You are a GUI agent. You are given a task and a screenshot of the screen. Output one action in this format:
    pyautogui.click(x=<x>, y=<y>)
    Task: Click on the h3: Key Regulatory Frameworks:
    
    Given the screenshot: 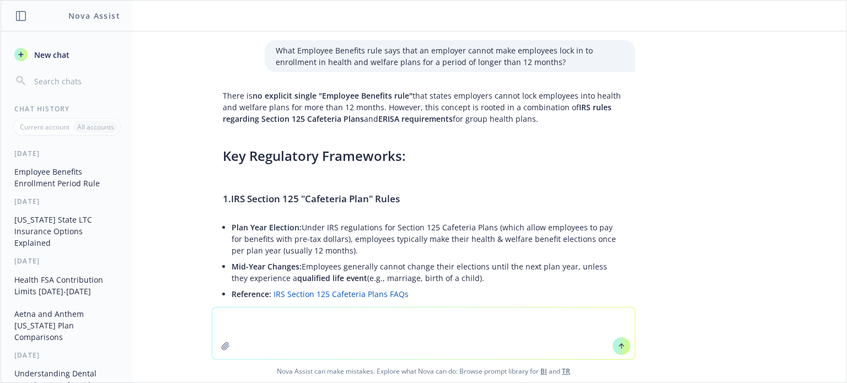 What is the action you would take?
    pyautogui.click(x=424, y=156)
    